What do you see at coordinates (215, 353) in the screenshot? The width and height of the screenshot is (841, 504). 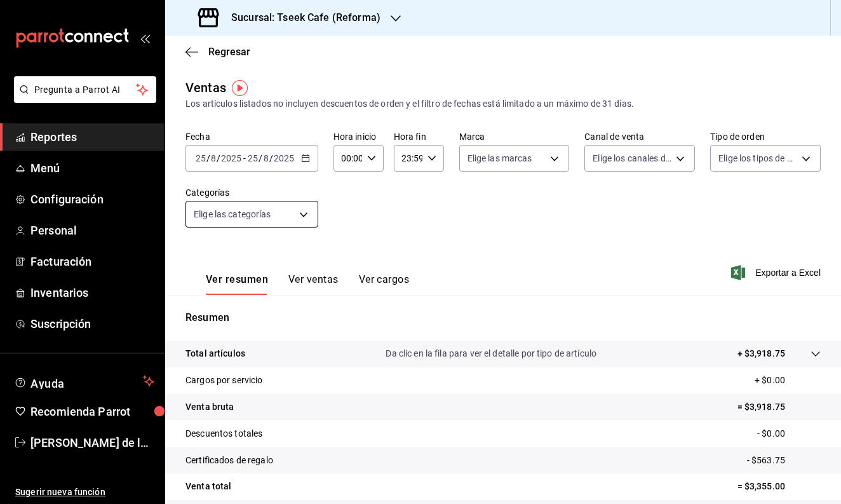 I see `p: Total artículos` at bounding box center [215, 353].